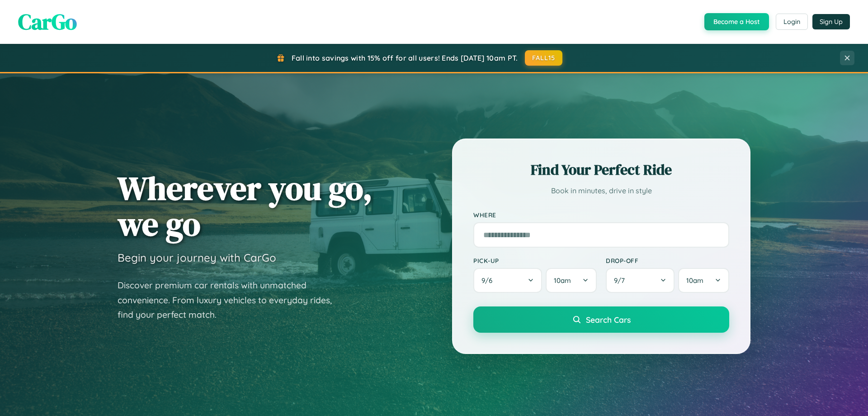  What do you see at coordinates (508, 280) in the screenshot?
I see `button: 9/6` at bounding box center [508, 280].